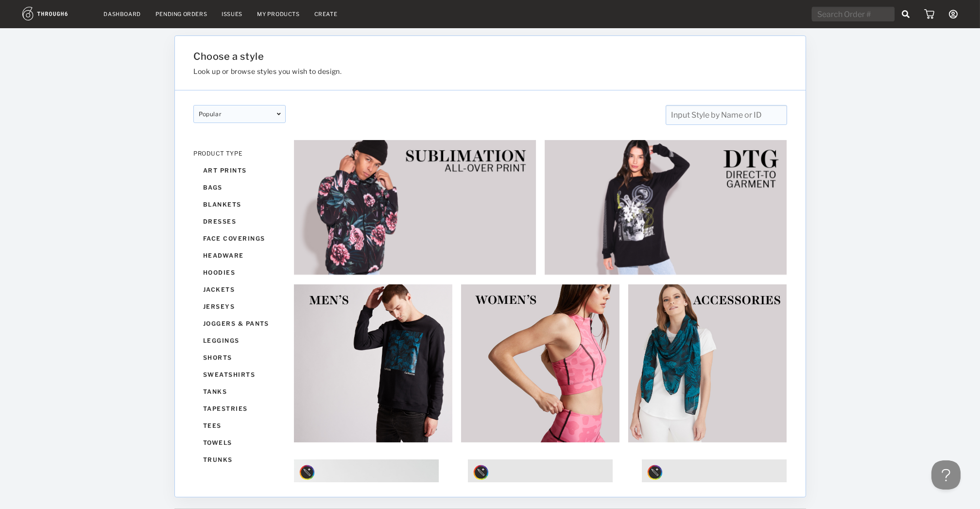 The width and height of the screenshot is (980, 509). Describe the element at coordinates (239, 391) in the screenshot. I see `div: tanks` at that location.